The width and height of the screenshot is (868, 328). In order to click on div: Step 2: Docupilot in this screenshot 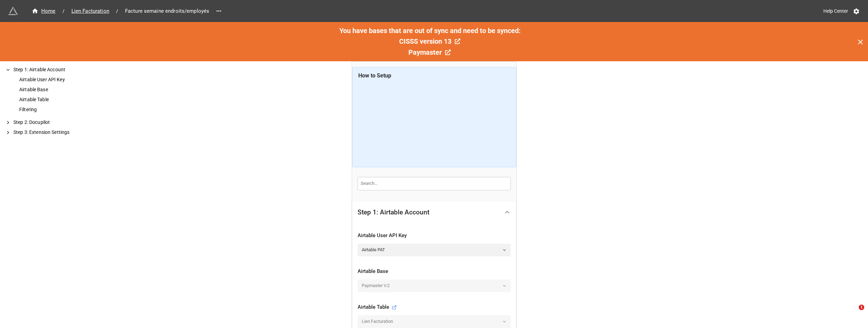, I will do `click(61, 122)`.